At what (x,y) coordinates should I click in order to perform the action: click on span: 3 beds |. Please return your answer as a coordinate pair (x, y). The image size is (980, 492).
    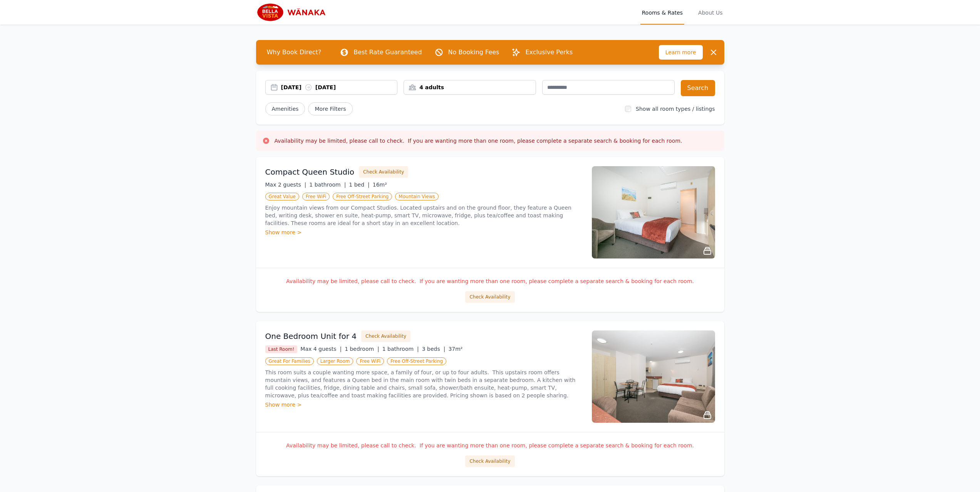
    Looking at the image, I should click on (433, 349).